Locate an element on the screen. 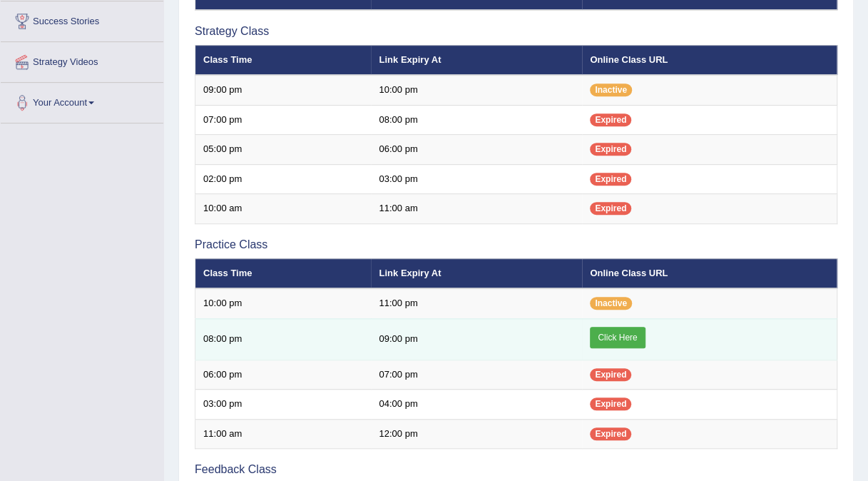 Image resolution: width=868 pixels, height=481 pixels. td: 12:00 pm is located at coordinates (476, 434).